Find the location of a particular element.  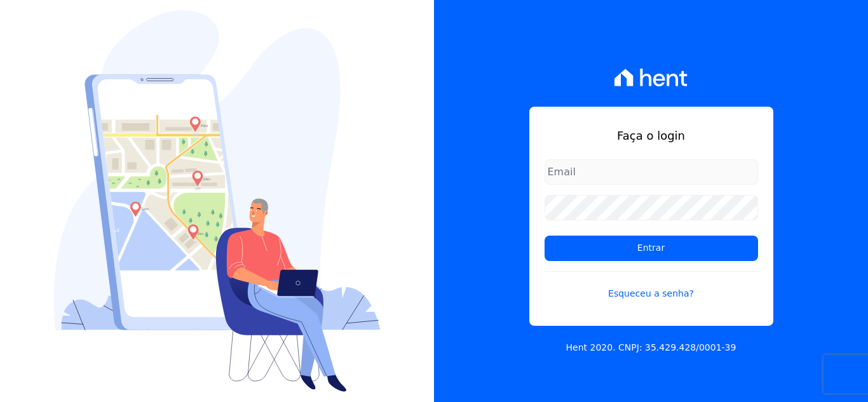

img: Login is located at coordinates (217, 201).